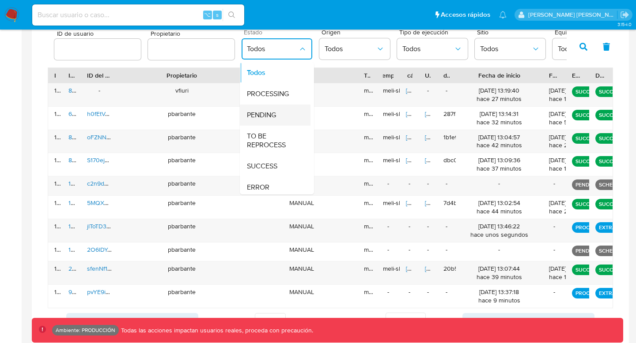  Describe the element at coordinates (231, 15) in the screenshot. I see `button: search-icon` at that location.